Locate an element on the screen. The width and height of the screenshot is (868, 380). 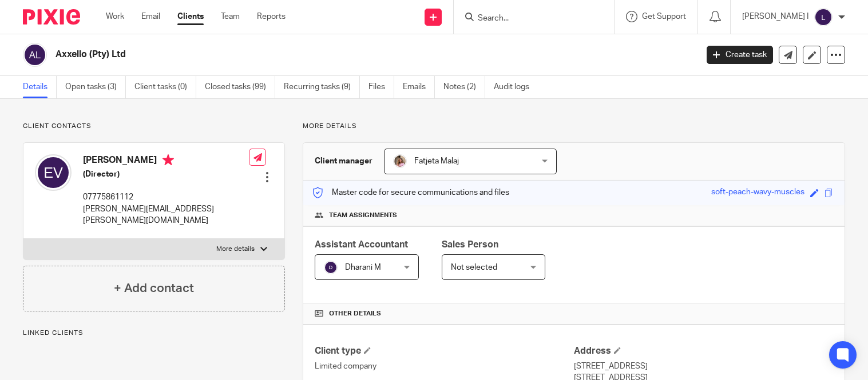
h2: Axxello (Pty) Ltd is located at coordinates (309, 55).